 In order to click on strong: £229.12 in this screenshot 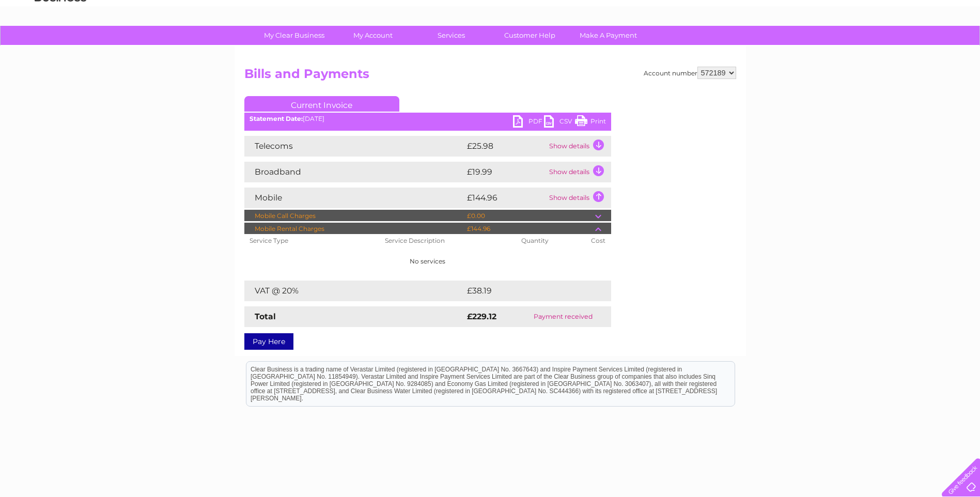, I will do `click(481, 316)`.